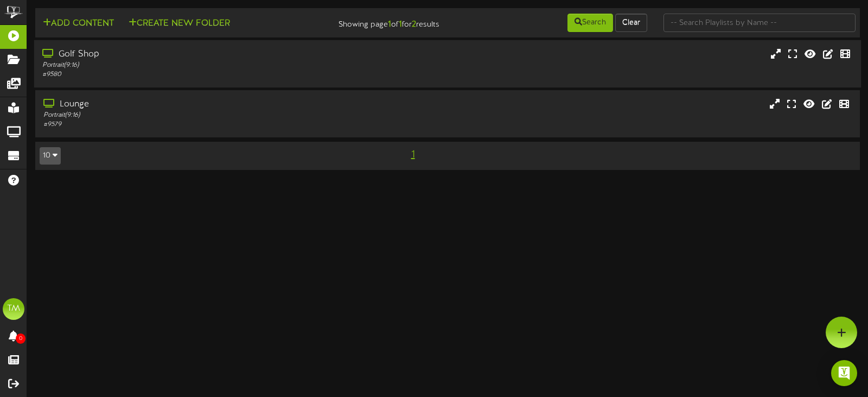  Describe the element at coordinates (206, 54) in the screenshot. I see `div: Golf Shop` at that location.